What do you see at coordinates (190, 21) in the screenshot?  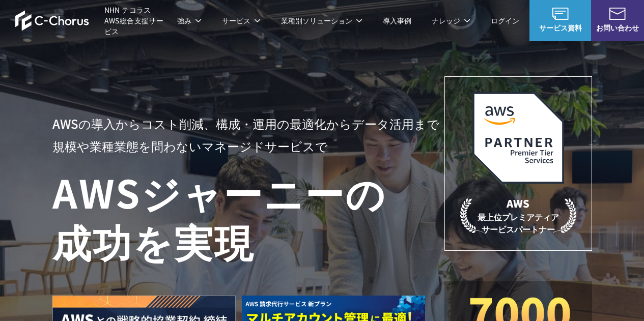 I see `p: 強み` at bounding box center [190, 21].